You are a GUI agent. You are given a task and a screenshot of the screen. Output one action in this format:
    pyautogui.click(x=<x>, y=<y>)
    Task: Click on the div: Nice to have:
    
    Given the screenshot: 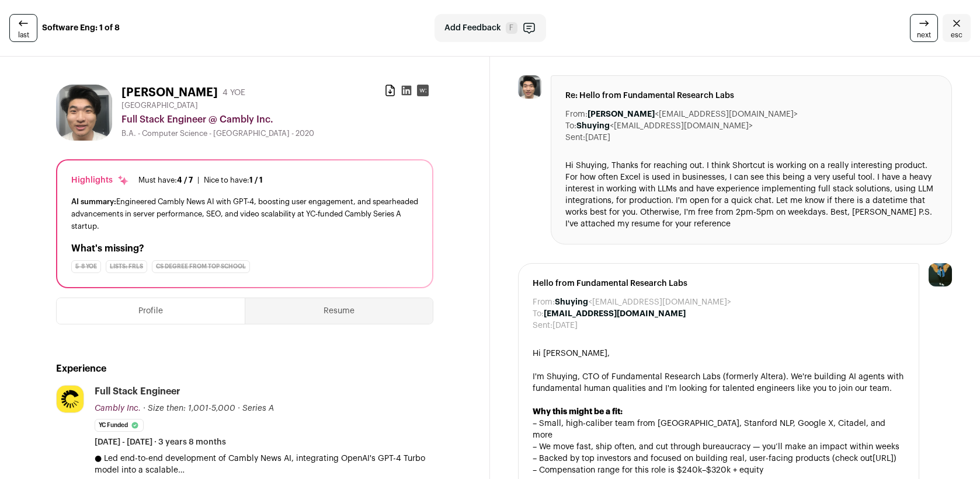 What is the action you would take?
    pyautogui.click(x=233, y=180)
    